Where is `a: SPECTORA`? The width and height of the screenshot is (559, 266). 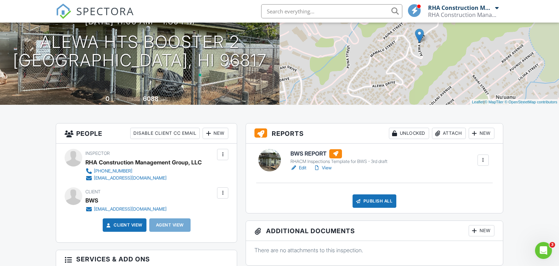 a: SPECTORA is located at coordinates (95, 17).